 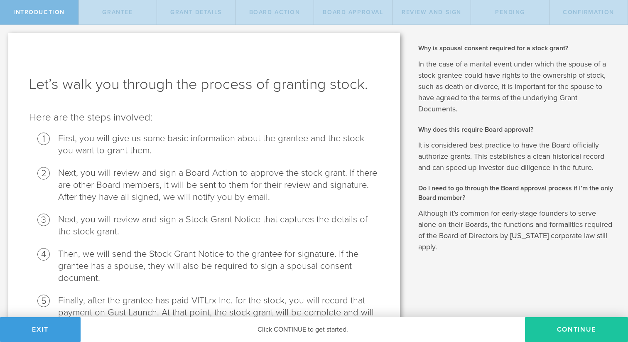 What do you see at coordinates (196, 12) in the screenshot?
I see `span: Grant Details` at bounding box center [196, 12].